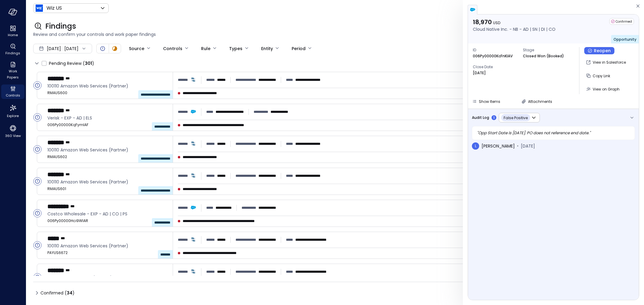 Image resolution: width=644 pixels, height=305 pixels. Describe the element at coordinates (12, 50) in the screenshot. I see `div: Findings` at that location.